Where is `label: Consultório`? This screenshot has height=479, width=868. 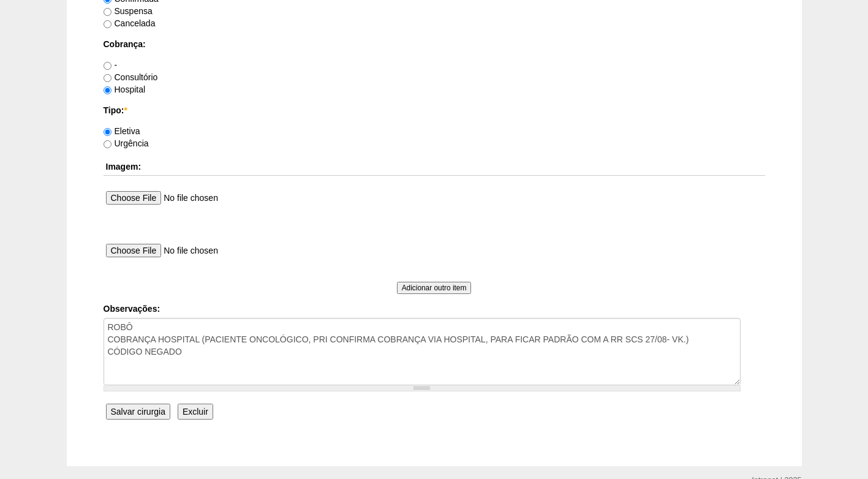
label: Consultório is located at coordinates (130, 77).